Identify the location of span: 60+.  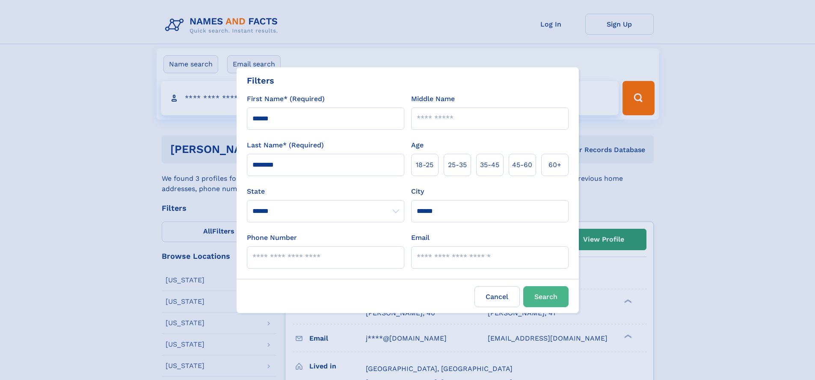
(555, 165).